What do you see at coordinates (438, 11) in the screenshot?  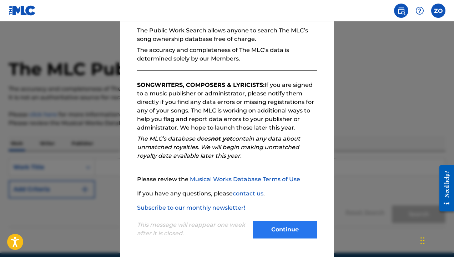 I see `div: User Menu` at bounding box center [438, 11].